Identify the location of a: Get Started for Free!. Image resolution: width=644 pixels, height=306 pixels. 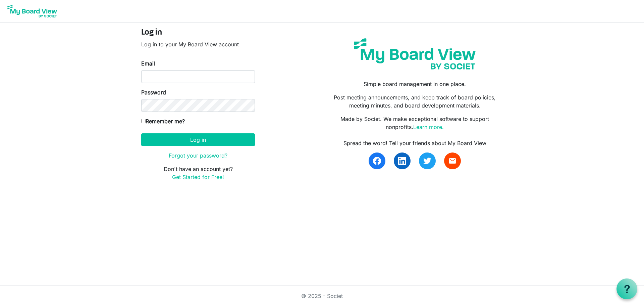
(197, 177).